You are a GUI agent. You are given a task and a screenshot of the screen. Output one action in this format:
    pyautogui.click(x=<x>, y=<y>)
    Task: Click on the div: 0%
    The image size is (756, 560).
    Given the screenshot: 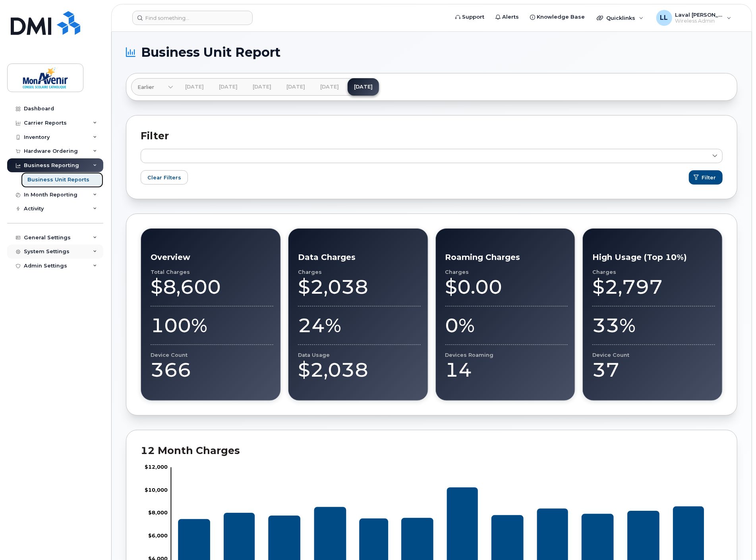 What is the action you would take?
    pyautogui.click(x=507, y=325)
    